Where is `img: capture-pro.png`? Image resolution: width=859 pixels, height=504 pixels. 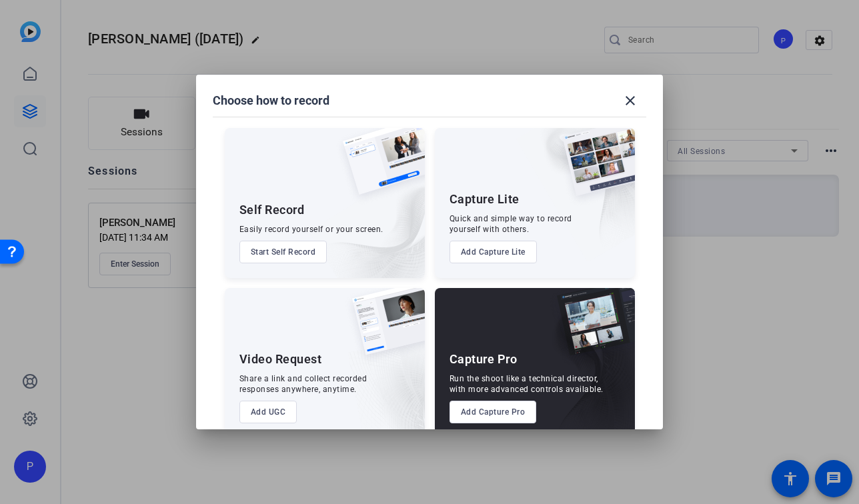
img: capture-pro.png is located at coordinates (591, 328).